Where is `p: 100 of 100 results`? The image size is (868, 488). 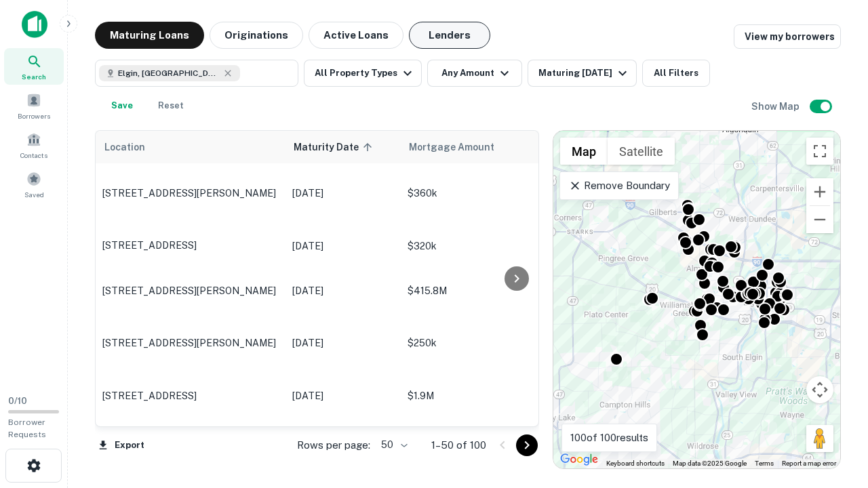
p: 100 of 100 results is located at coordinates (610, 438).